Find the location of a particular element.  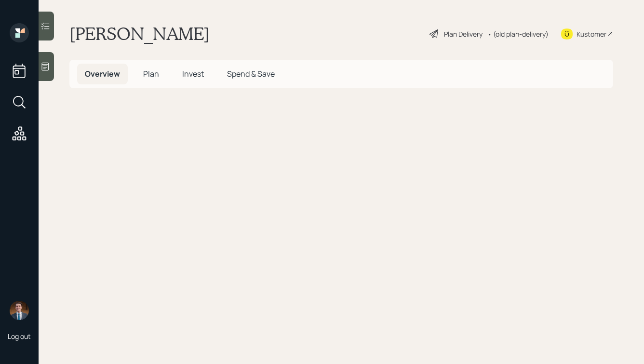

div: Plan Delivery is located at coordinates (464, 34).